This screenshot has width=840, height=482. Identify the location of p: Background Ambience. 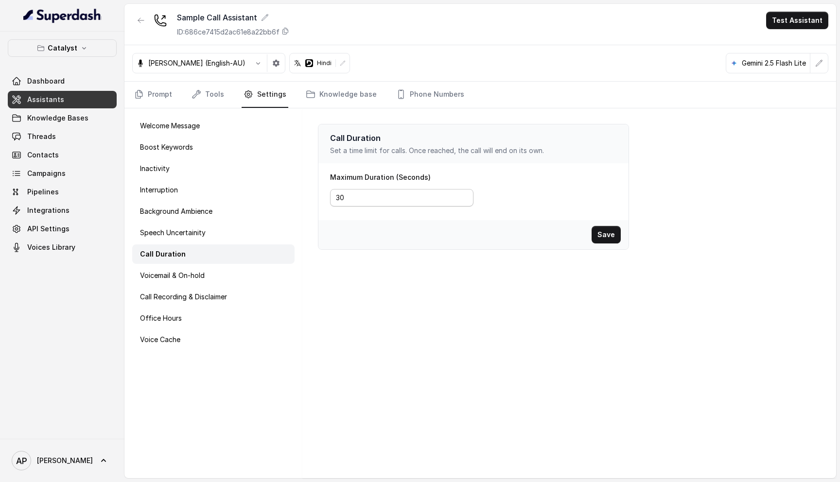
(176, 211).